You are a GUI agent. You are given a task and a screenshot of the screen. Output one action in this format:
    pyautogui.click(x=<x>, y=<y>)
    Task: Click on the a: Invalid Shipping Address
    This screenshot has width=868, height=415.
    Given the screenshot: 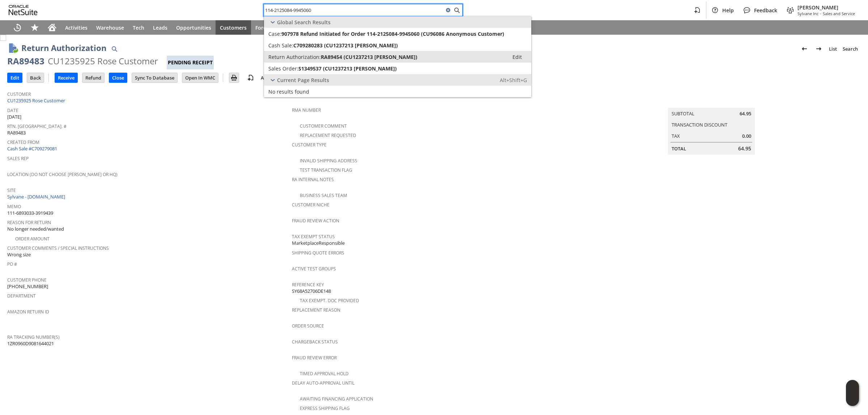 What is the action you would take?
    pyautogui.click(x=329, y=161)
    